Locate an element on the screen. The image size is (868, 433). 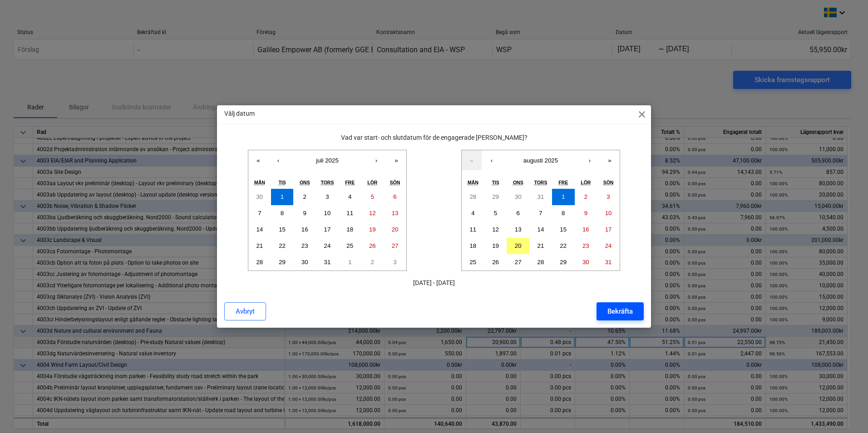
button: 8 juli 2025 is located at coordinates (282, 213).